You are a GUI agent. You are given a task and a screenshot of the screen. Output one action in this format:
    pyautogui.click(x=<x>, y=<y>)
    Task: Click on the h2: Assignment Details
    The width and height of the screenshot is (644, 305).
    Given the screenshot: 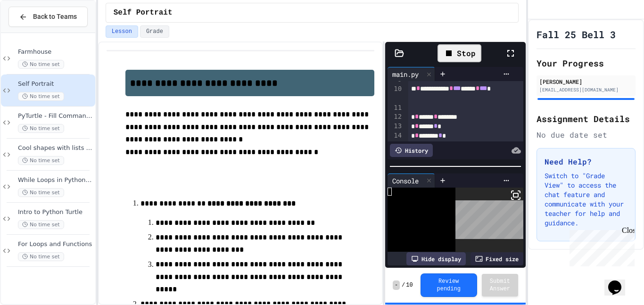 What is the action you would take?
    pyautogui.click(x=586, y=119)
    